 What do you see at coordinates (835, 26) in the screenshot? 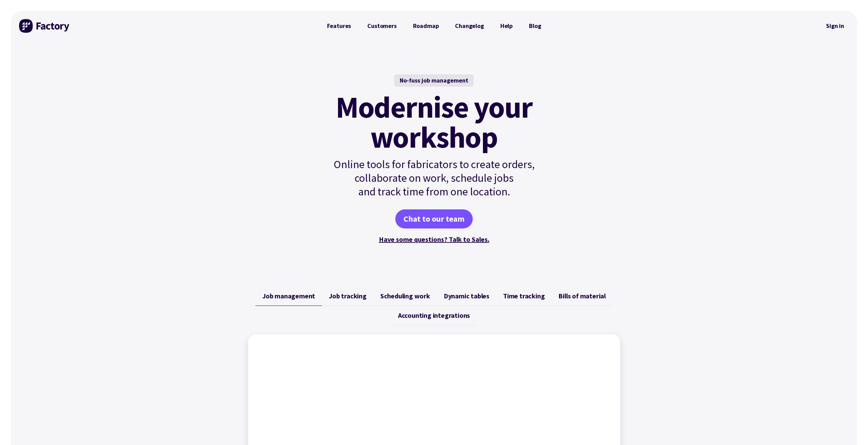
I see `a: Sign in` at bounding box center [835, 26].